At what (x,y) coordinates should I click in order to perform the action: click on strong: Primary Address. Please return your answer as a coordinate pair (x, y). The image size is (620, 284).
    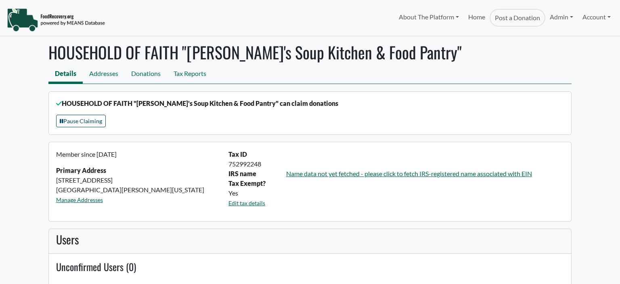
    Looking at the image, I should click on (81, 170).